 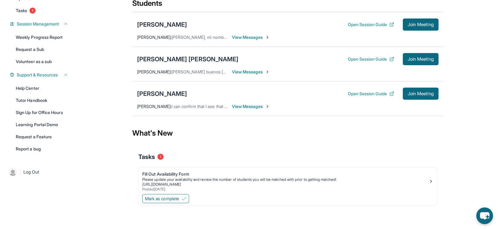 I want to click on button: chat-button, so click(x=484, y=216).